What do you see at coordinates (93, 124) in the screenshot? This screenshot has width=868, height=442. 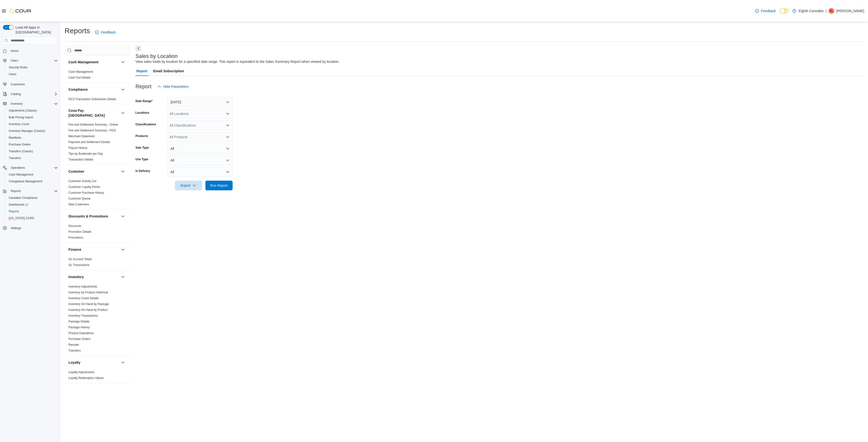 I see `span: Fee and Settlement Summary - Online` at bounding box center [93, 124].